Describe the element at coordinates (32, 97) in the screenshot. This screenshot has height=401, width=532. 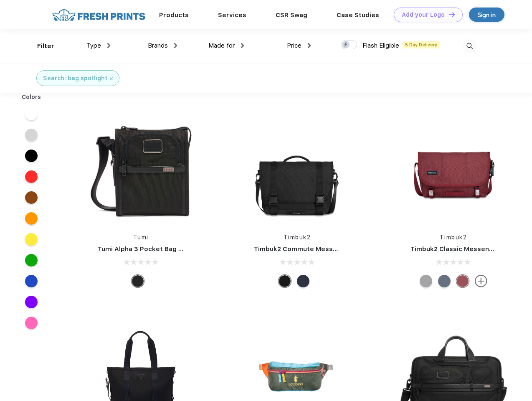
I see `div: Colors` at that location.